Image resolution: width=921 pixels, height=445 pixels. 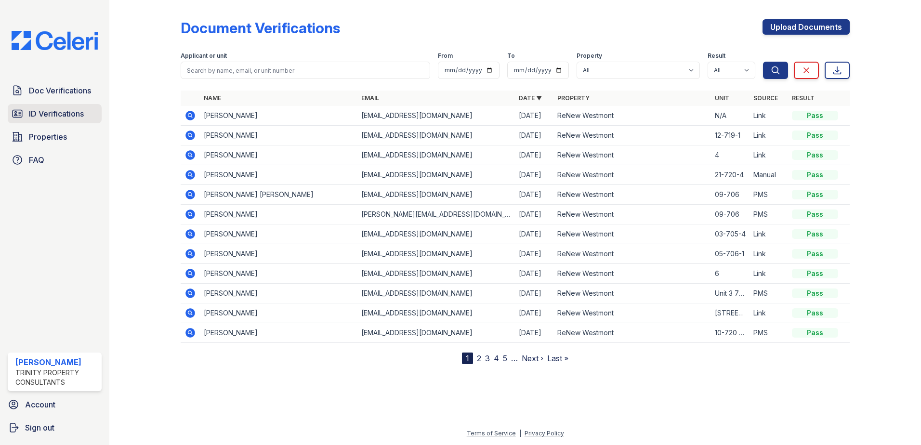 What do you see at coordinates (730, 273) in the screenshot?
I see `td: 6` at bounding box center [730, 273].